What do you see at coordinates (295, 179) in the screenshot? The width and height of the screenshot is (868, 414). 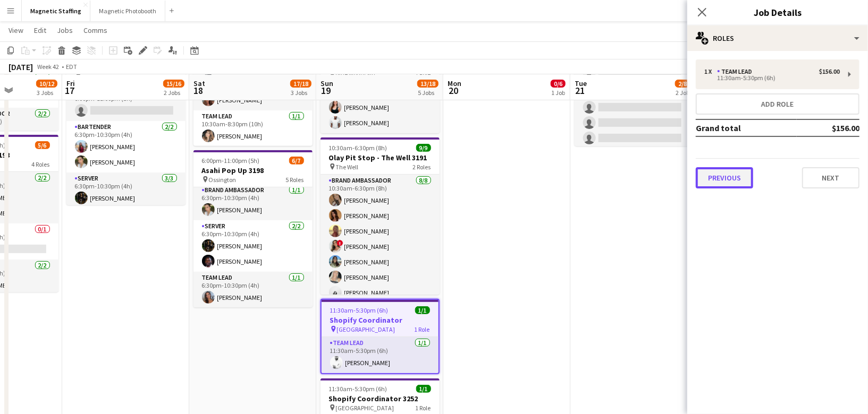 I see `span: 5 Roles` at bounding box center [295, 179].